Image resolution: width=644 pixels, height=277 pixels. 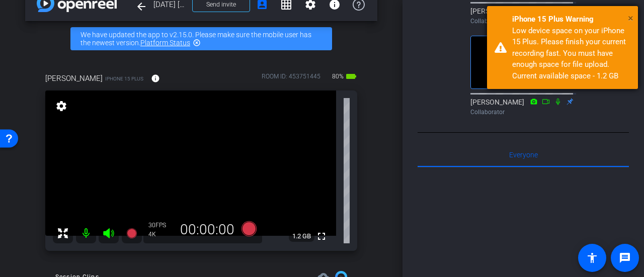 I want to click on span: 1.2 GB, so click(x=301, y=236).